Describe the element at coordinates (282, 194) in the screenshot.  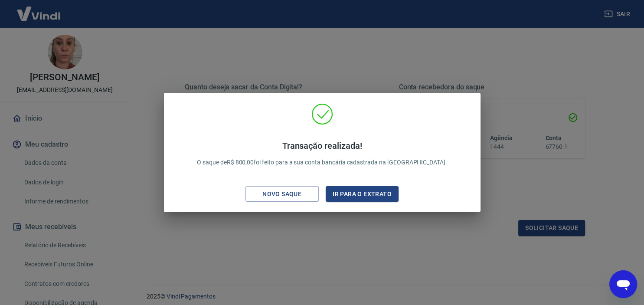
I see `div: Novo saque` at that location.